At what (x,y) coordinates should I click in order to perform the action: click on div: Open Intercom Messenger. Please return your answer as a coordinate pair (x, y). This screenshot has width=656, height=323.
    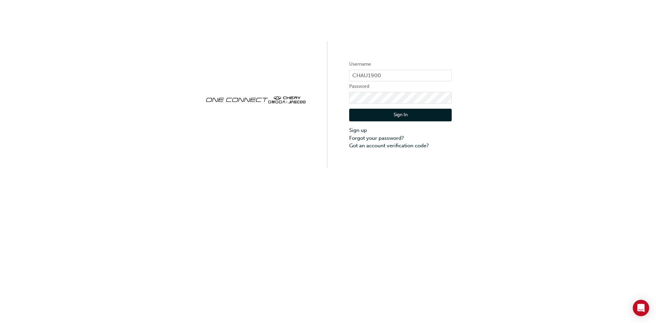
    Looking at the image, I should click on (641, 308).